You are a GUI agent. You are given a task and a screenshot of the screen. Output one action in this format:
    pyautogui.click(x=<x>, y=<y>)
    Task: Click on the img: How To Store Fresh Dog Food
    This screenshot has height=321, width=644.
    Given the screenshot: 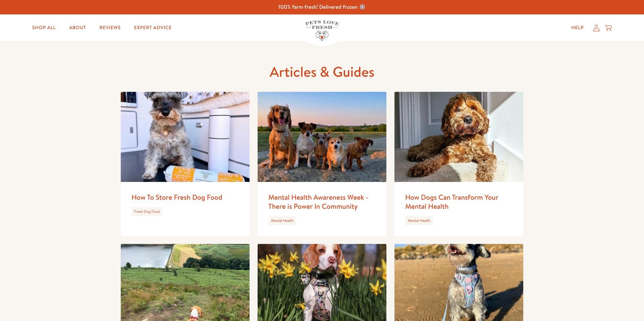 What is the action you would take?
    pyautogui.click(x=185, y=137)
    